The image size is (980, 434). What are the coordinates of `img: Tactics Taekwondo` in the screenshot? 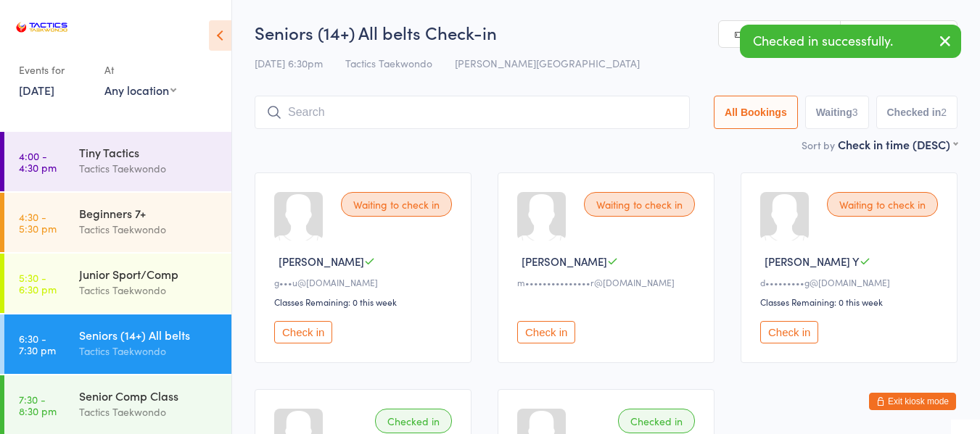 It's located at (42, 27).